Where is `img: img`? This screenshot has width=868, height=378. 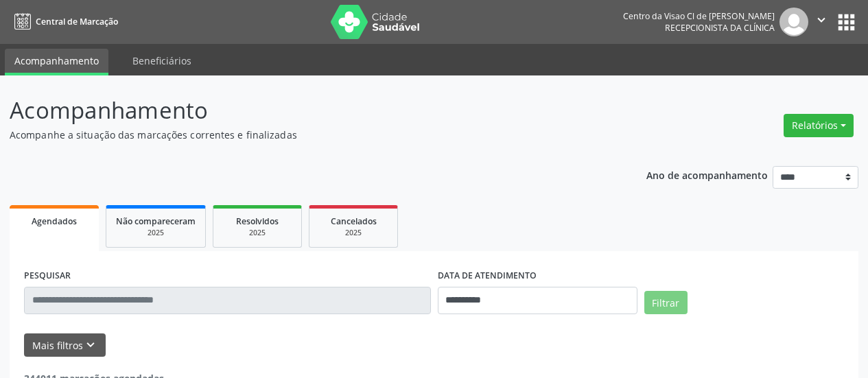
img: img is located at coordinates (794, 22).